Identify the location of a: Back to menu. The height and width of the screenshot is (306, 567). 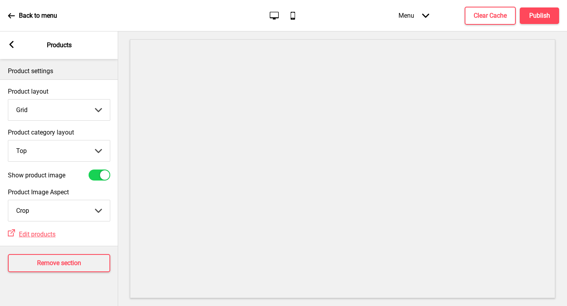
(32, 16).